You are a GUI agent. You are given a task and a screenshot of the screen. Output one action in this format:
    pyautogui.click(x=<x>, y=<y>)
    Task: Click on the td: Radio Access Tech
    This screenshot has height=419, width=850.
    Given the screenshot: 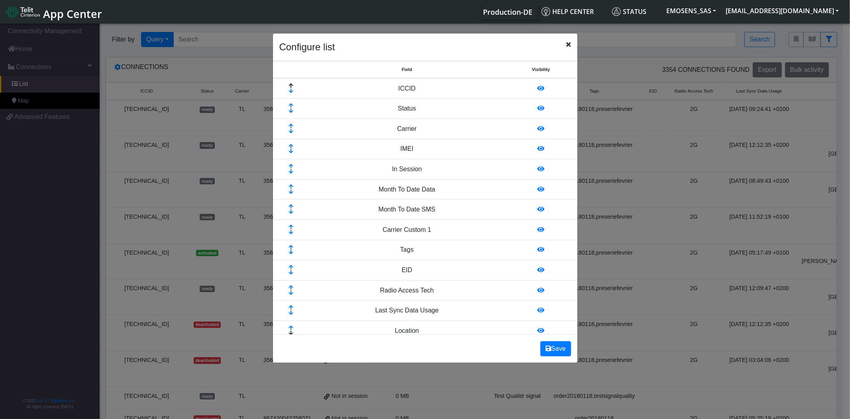 What is the action you would take?
    pyautogui.click(x=407, y=290)
    